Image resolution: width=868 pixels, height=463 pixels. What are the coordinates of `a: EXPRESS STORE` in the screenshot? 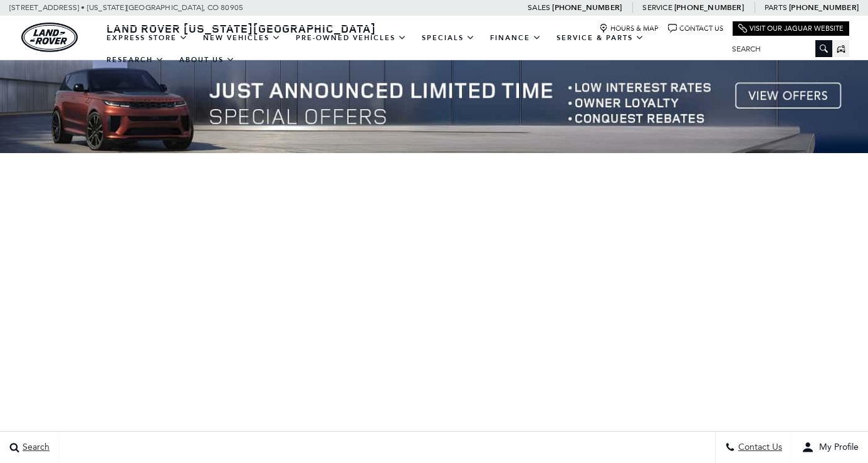 It's located at (147, 38).